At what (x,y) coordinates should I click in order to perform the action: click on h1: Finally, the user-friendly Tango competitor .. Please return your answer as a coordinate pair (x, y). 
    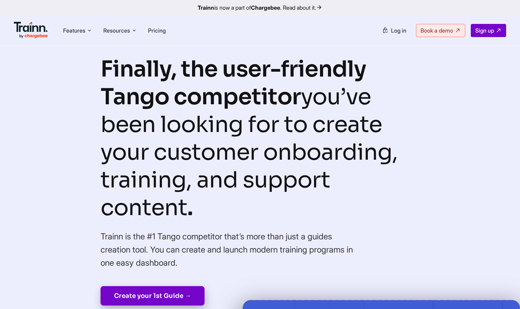
    Looking at the image, I should click on (260, 139).